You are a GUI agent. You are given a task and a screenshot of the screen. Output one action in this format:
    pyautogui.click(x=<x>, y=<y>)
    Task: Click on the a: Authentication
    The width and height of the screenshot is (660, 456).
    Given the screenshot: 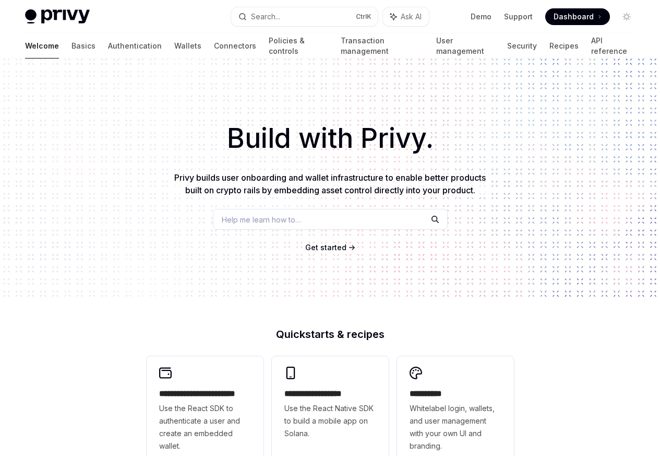 What is the action you would take?
    pyautogui.click(x=135, y=46)
    